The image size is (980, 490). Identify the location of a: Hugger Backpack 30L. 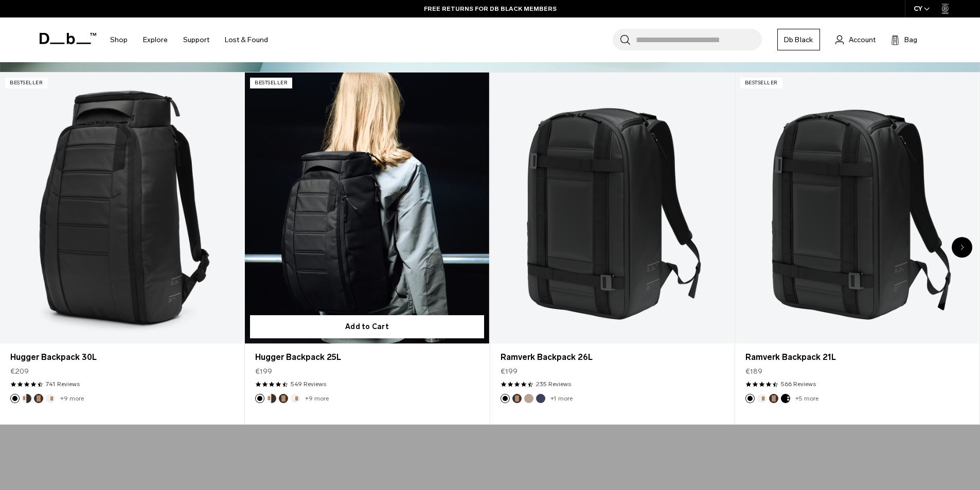
(122, 358).